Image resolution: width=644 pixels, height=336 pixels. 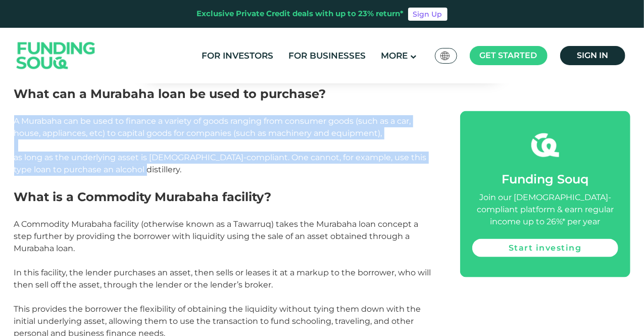 I want to click on a: Sign in, so click(x=593, y=56).